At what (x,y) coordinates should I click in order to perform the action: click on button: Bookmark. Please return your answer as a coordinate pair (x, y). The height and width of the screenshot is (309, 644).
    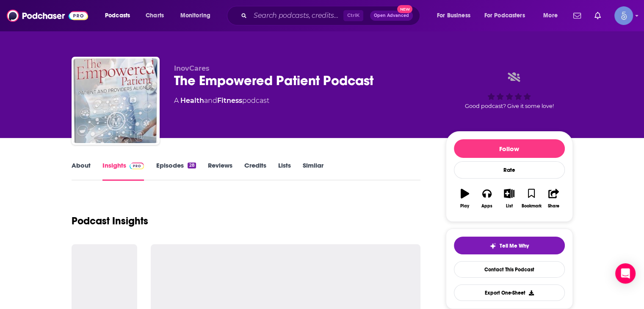
    Looking at the image, I should click on (531, 198).